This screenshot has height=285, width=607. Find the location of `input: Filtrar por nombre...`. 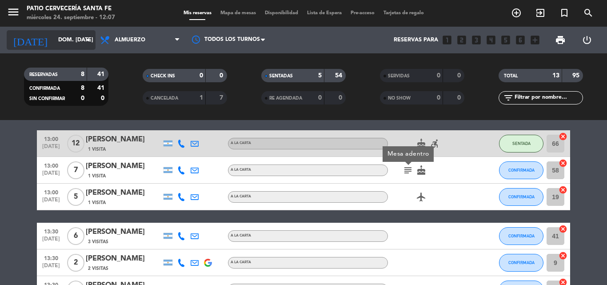

input: Filtrar por nombre... is located at coordinates (548, 98).